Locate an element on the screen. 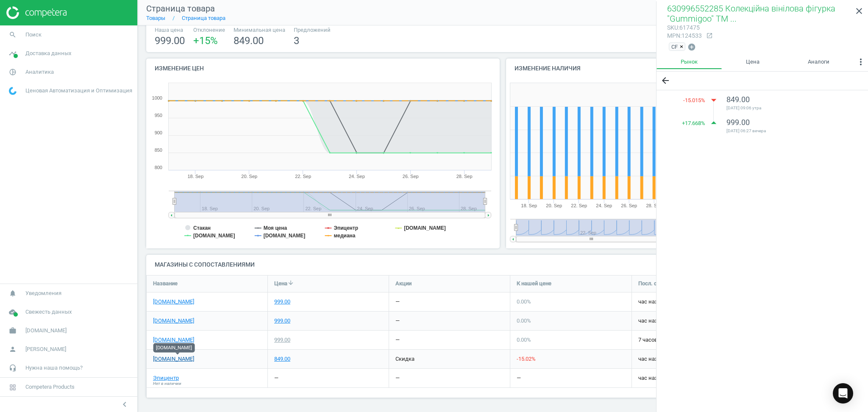  span: mpn is located at coordinates (673, 36).